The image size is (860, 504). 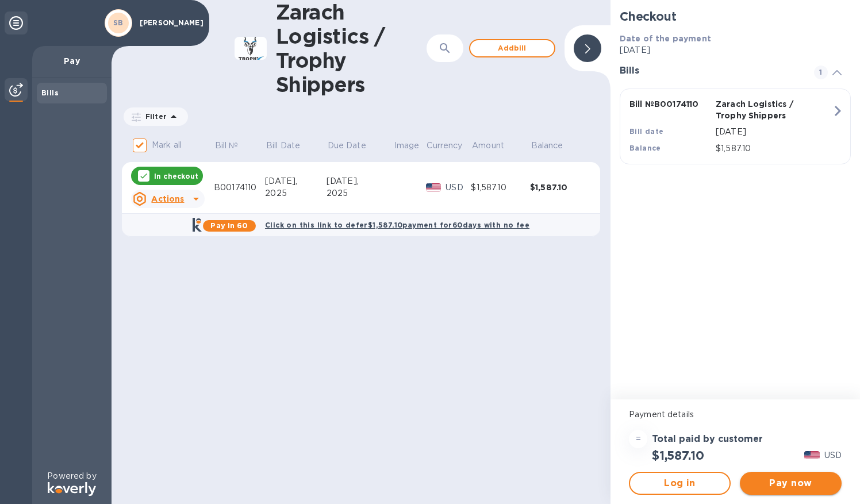 What do you see at coordinates (710, 71) in the screenshot?
I see `h3: Bills` at bounding box center [710, 71].